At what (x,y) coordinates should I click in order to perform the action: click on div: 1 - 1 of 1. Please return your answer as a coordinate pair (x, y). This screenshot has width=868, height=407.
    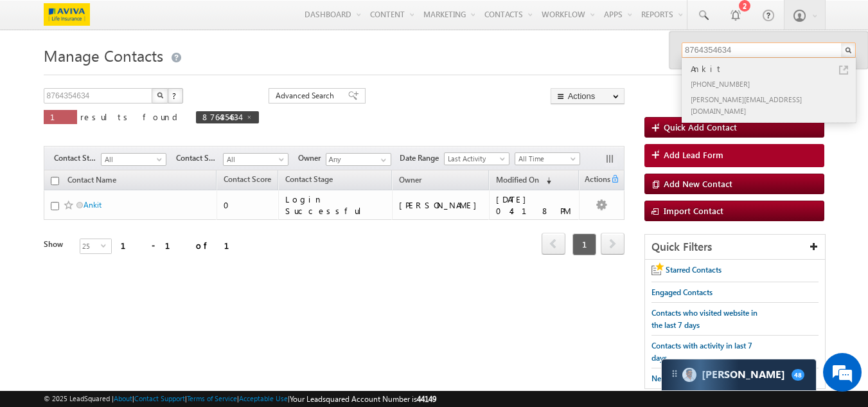
    Looking at the image, I should click on (182, 245).